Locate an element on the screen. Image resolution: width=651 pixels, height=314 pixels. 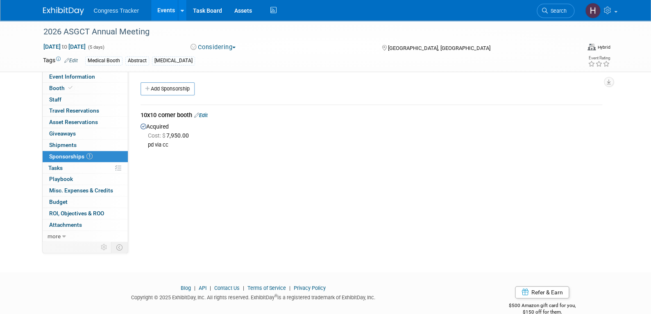
a: Contact Us is located at coordinates (227, 288).